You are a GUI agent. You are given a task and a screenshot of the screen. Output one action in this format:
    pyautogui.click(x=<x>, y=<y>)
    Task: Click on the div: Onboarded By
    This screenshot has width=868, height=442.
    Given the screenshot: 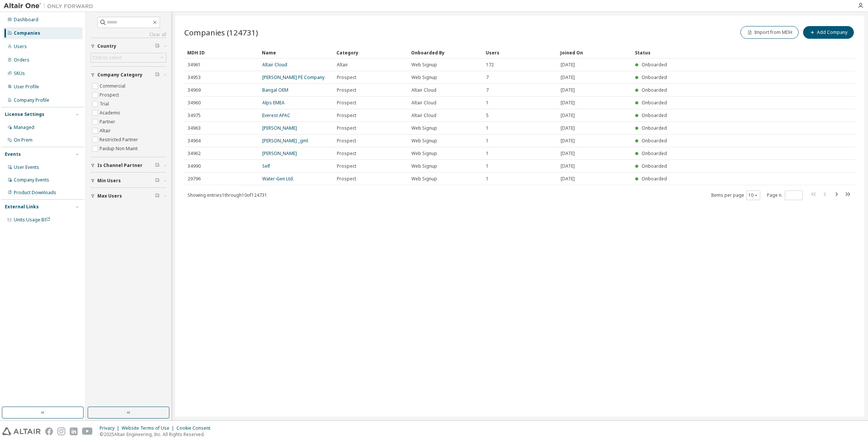 What is the action you would take?
    pyautogui.click(x=445, y=52)
    